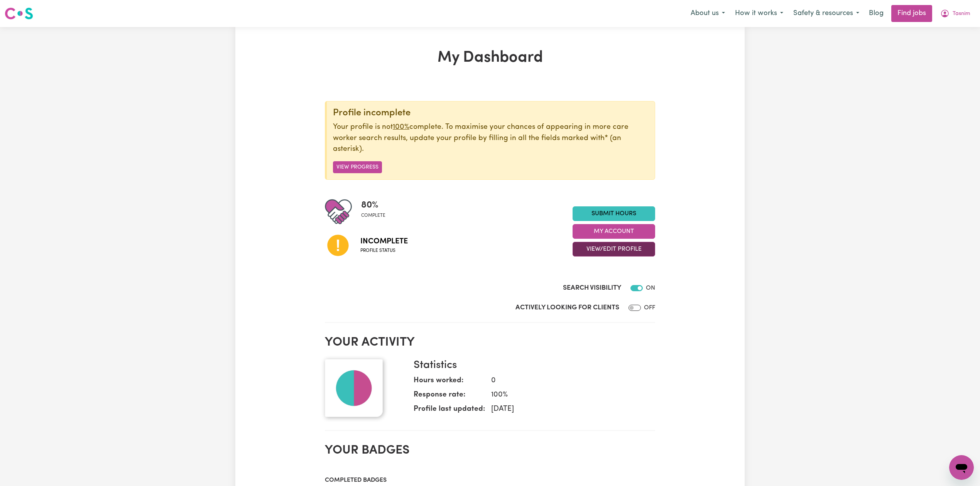 The image size is (980, 486). Describe the element at coordinates (490, 58) in the screenshot. I see `h1: My Dashboard` at that location.